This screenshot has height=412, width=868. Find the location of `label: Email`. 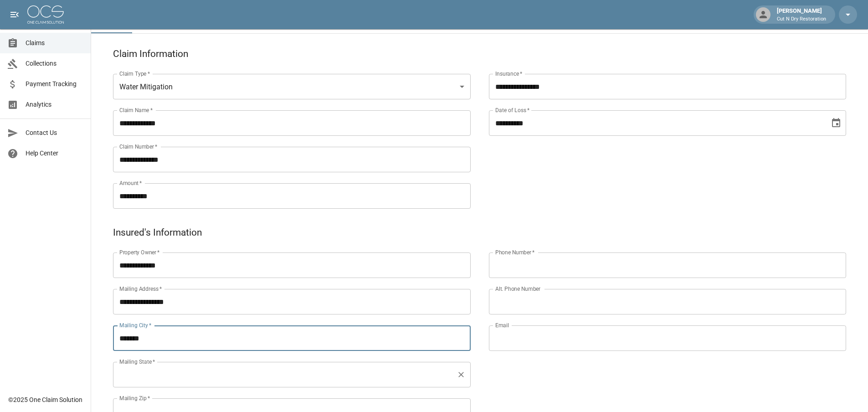

label: Email is located at coordinates (502, 325).